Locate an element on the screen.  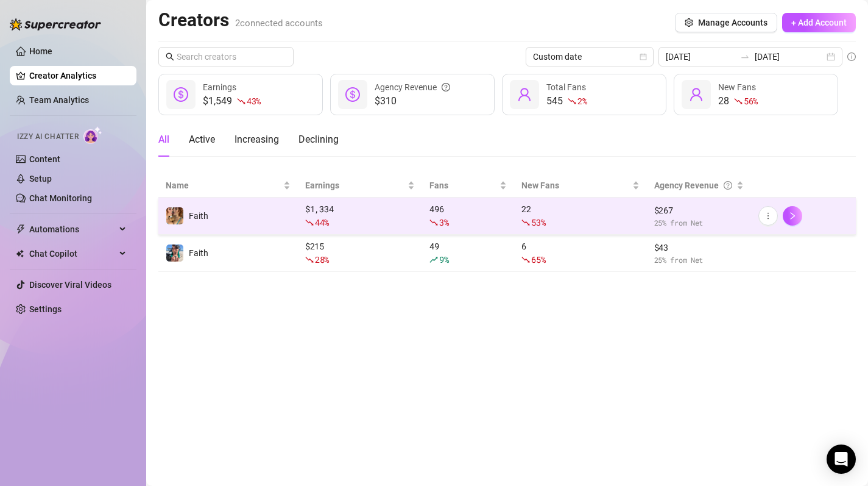
th: New Fans is located at coordinates (580, 185).